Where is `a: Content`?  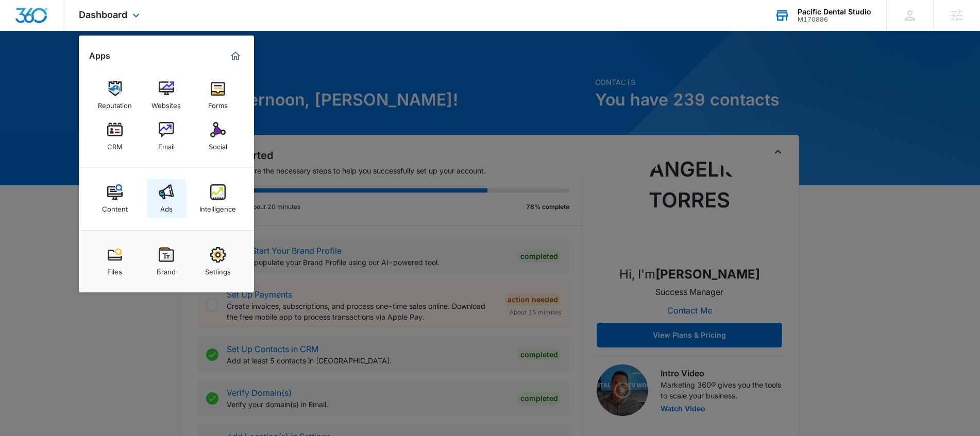
a: Content is located at coordinates (115, 199).